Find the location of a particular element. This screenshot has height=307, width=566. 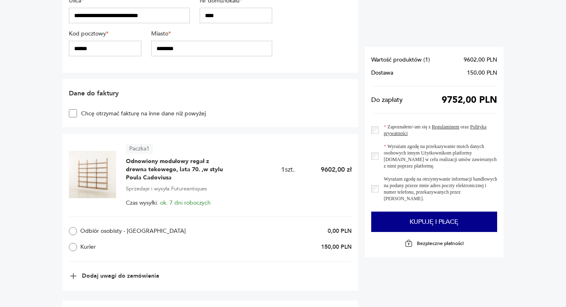

button: Dodaj uwagi do zamówienia is located at coordinates (114, 276).